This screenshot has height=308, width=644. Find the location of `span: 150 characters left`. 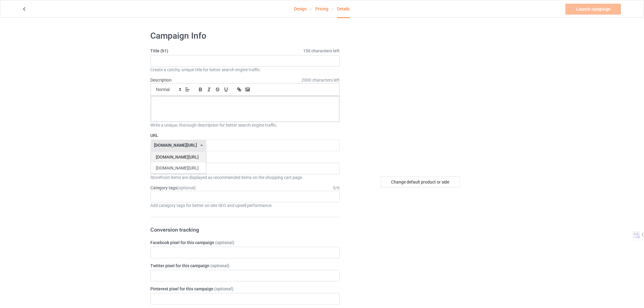

span: 150 characters left is located at coordinates (321, 51).